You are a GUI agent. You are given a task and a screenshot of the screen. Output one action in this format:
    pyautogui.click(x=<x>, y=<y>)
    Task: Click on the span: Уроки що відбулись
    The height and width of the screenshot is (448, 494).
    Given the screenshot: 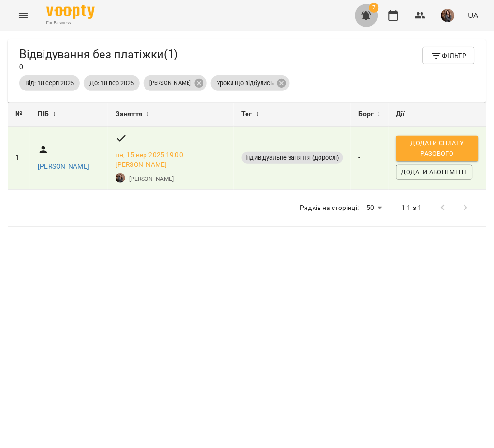 What is the action you would take?
    pyautogui.click(x=245, y=83)
    